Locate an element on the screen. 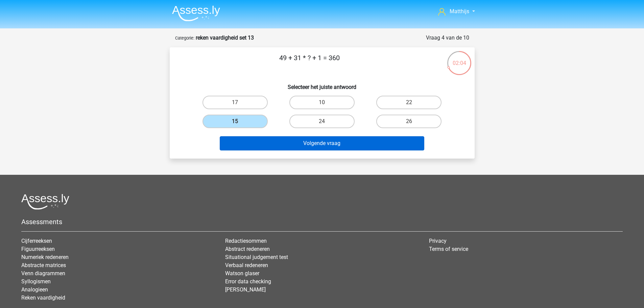 The width and height of the screenshot is (644, 308). a: Analogieen is located at coordinates (34, 290).